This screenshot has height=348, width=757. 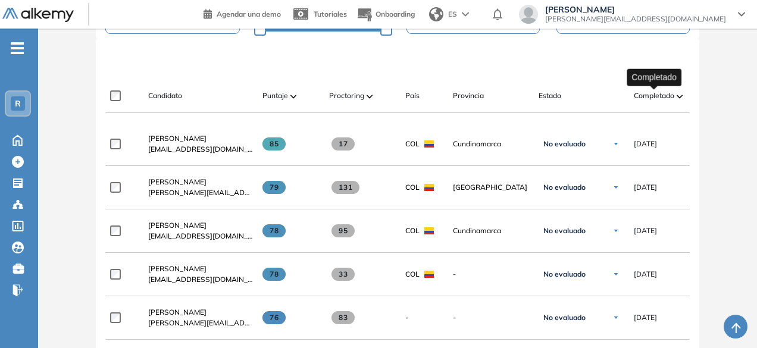 What do you see at coordinates (343, 144) in the screenshot?
I see `span: 17` at bounding box center [343, 144].